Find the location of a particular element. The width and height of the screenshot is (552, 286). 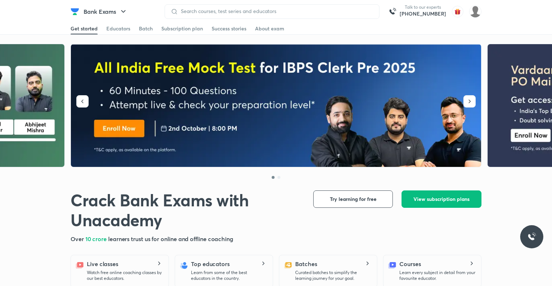

img: Company Logo is located at coordinates (75, 12).